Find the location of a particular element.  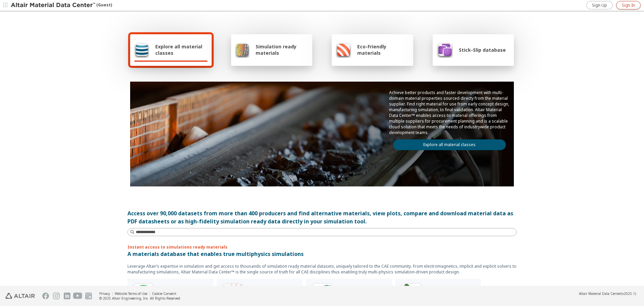

img: Stick-Slip database is located at coordinates (445, 50).